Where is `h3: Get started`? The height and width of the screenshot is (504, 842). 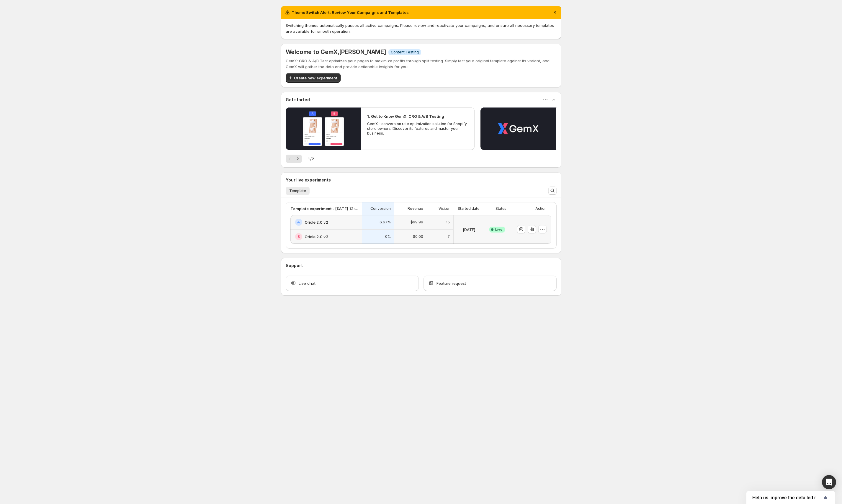
h3: Get started is located at coordinates (298, 100).